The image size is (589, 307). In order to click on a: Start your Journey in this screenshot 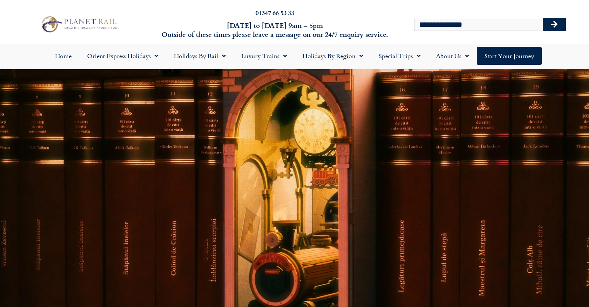, I will do `click(510, 56)`.